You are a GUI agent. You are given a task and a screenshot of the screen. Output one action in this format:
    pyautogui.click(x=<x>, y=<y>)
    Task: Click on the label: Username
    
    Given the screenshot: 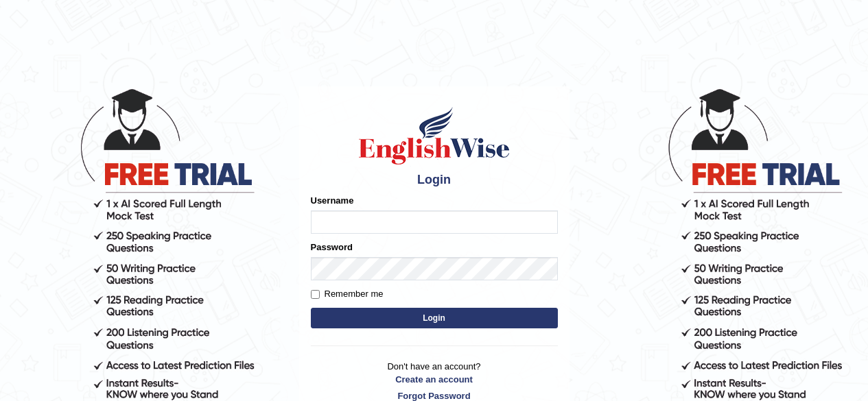 What is the action you would take?
    pyautogui.click(x=332, y=200)
    